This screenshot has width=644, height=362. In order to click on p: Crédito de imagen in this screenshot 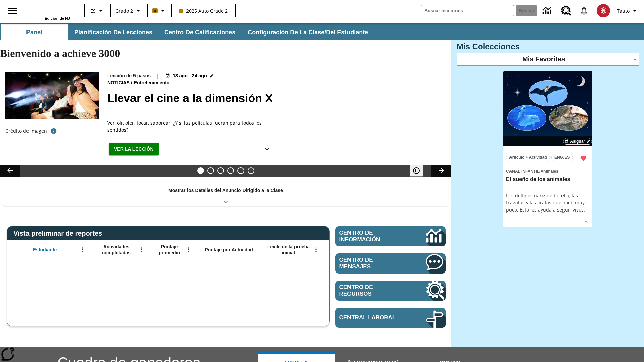, I will do `click(26, 131)`.